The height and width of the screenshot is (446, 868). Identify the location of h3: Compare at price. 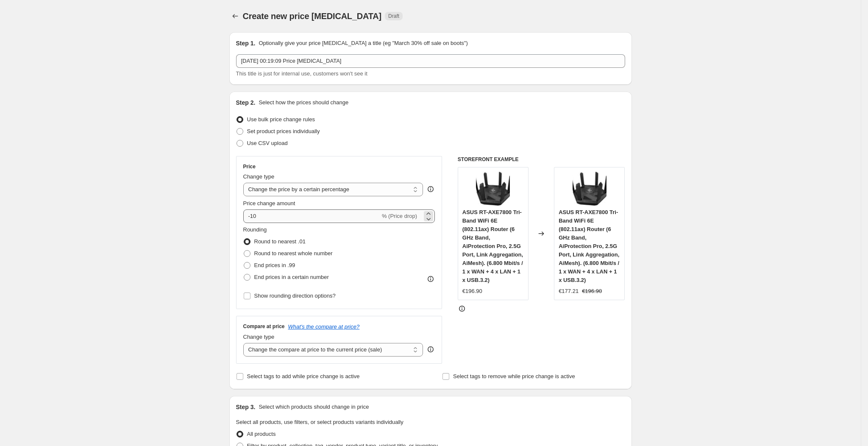
(264, 326).